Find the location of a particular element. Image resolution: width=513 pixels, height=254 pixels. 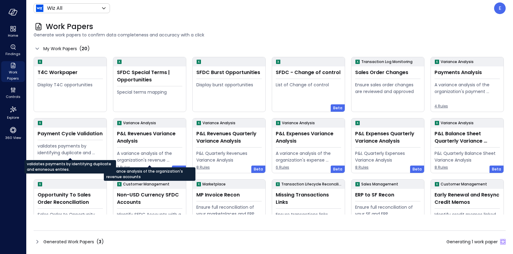

div: Ensure sales order changes are reviewed and approved is located at coordinates (388, 88).